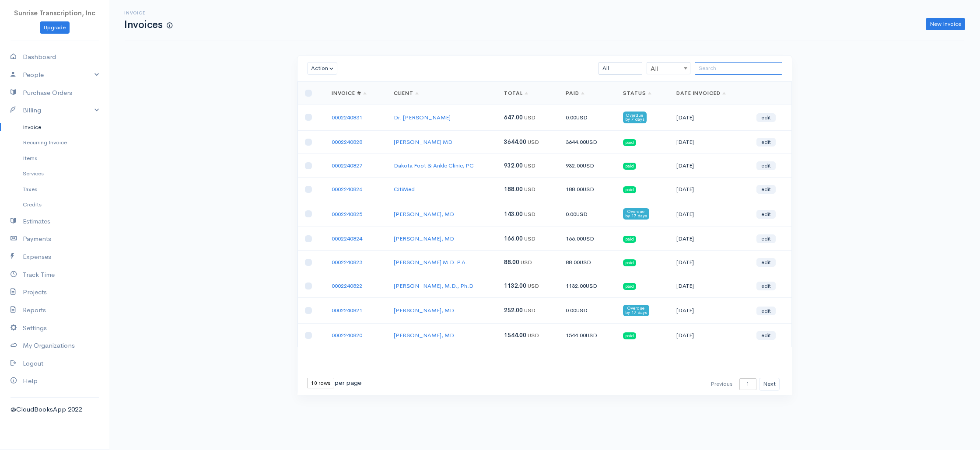 The image size is (980, 450). I want to click on span: 143.00, so click(513, 214).